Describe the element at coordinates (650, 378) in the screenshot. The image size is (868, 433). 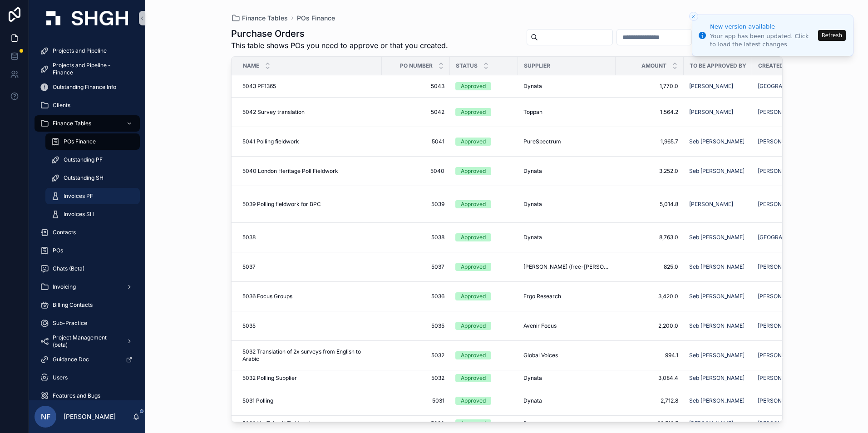
I see `a: 3,084.4` at that location.